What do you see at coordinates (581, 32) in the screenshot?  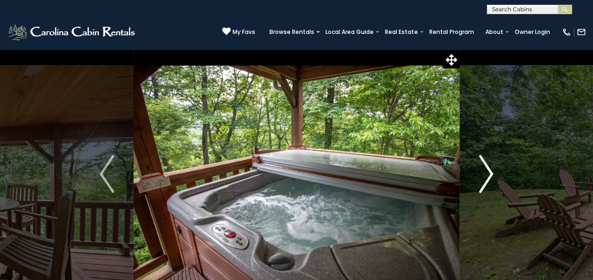 I see `img: mail-regular-white.png` at bounding box center [581, 32].